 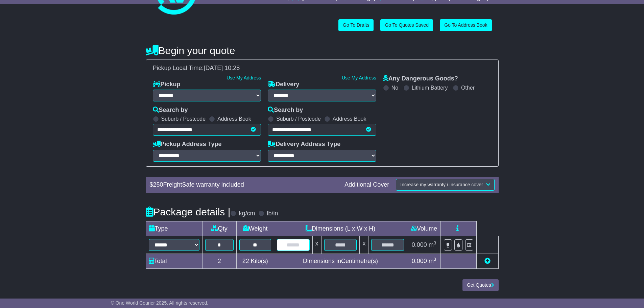 What do you see at coordinates (424, 229) in the screenshot?
I see `td: Volume` at bounding box center [424, 229].